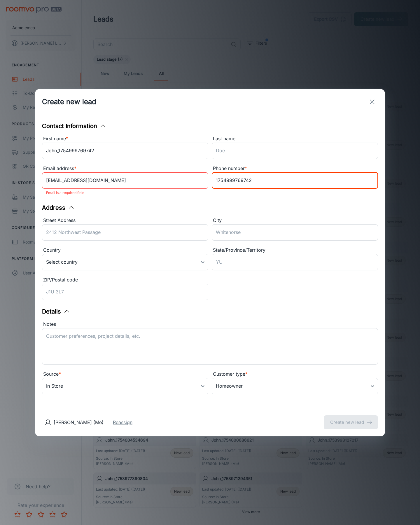 This screenshot has width=420, height=525. Describe the element at coordinates (125, 374) in the screenshot. I see `div: Source` at that location.